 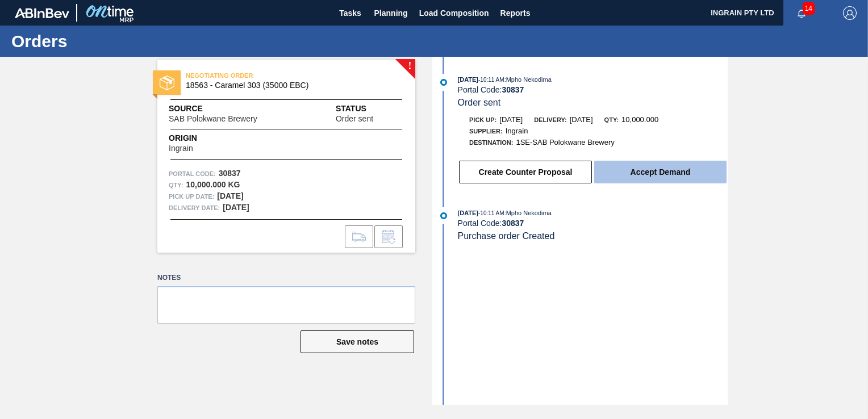 What do you see at coordinates (357, 342) in the screenshot?
I see `button: Save notes` at bounding box center [357, 342].